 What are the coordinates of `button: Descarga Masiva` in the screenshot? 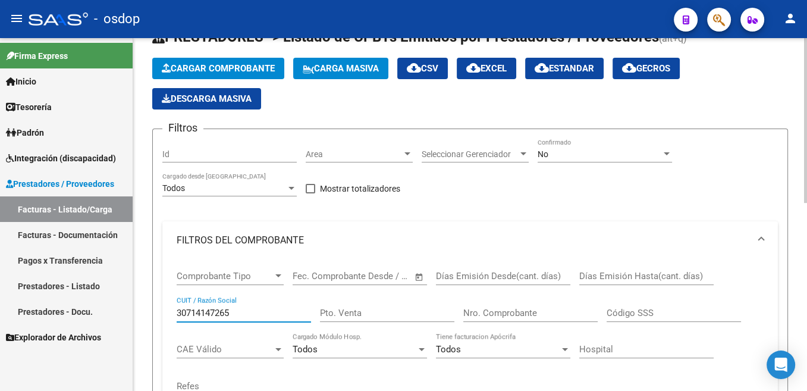 It's located at (206, 99).